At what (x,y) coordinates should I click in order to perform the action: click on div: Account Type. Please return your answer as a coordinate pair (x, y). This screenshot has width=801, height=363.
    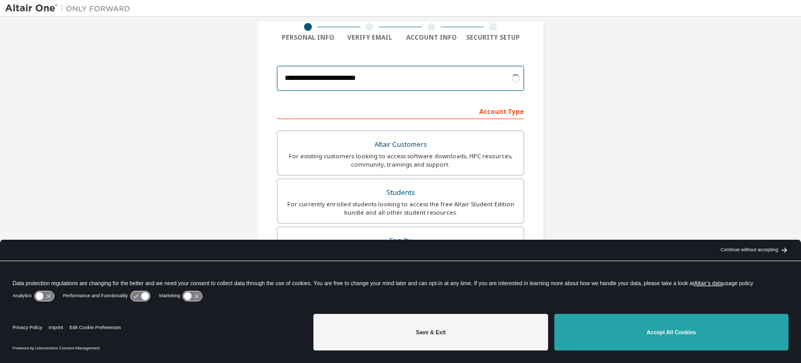
    Looking at the image, I should click on (401, 111).